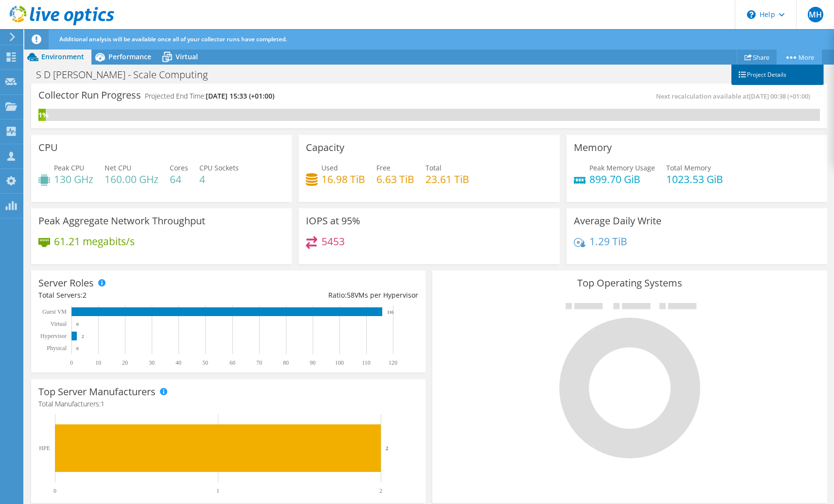  Describe the element at coordinates (63, 56) in the screenshot. I see `span: Environment` at that location.